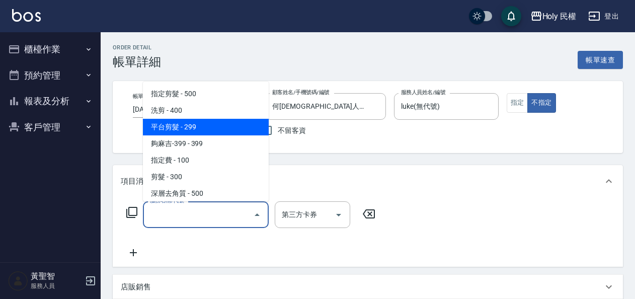 This screenshot has width=635, height=299. I want to click on button: 帳單速查, so click(600, 60).